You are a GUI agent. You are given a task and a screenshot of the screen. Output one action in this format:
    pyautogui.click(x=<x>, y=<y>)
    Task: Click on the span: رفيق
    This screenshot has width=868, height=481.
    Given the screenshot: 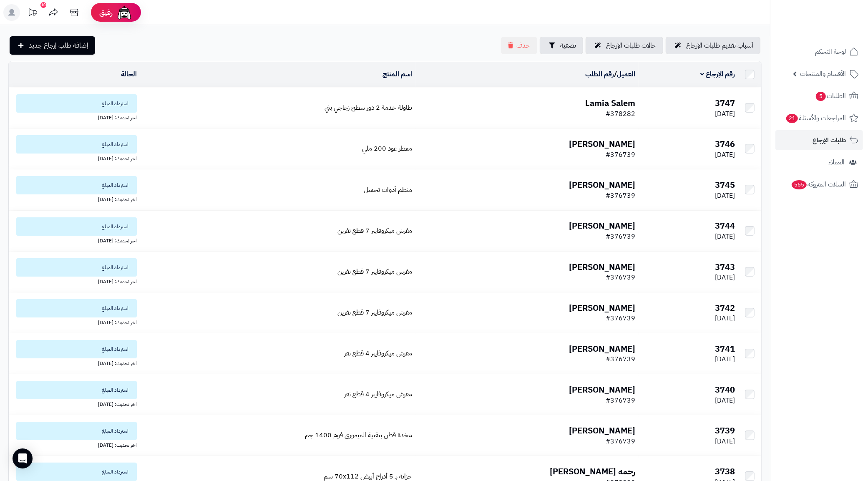 What is the action you would take?
    pyautogui.click(x=106, y=12)
    